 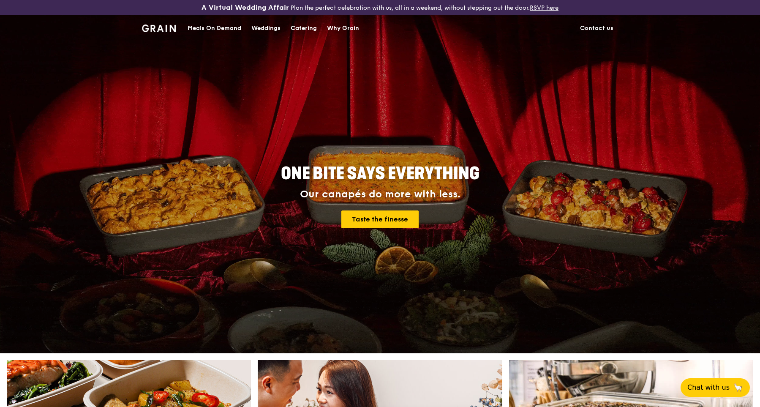 I want to click on div: Plan the perfect celebration with us, all in a weekend, without stepping out the door., so click(x=380, y=8).